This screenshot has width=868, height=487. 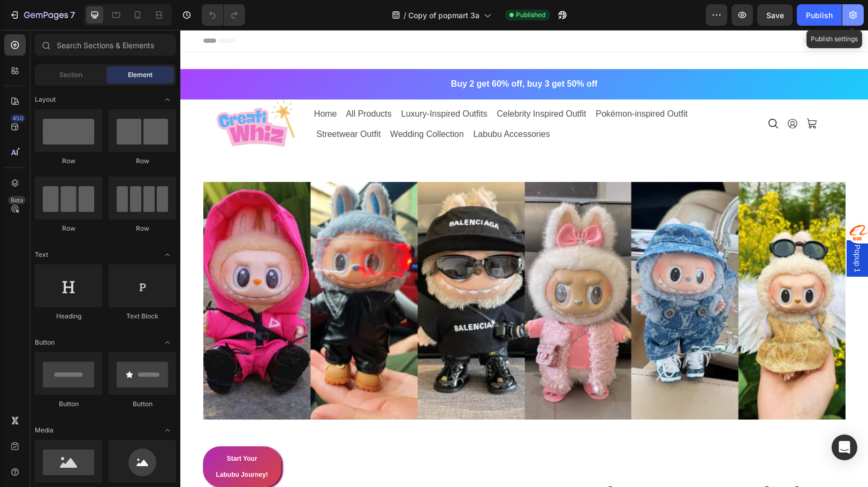 I want to click on span: Section, so click(x=71, y=75).